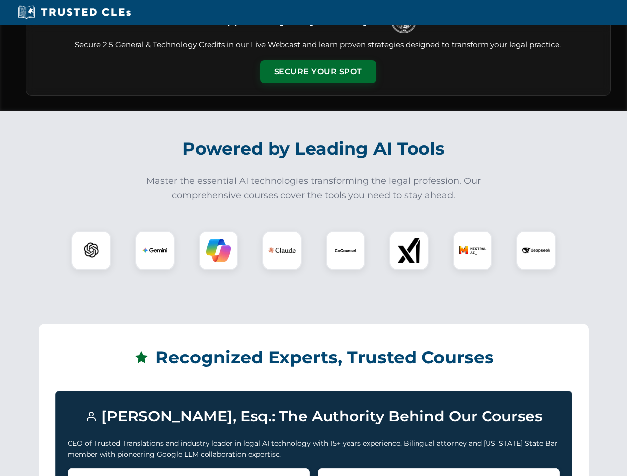  I want to click on div: CoCounsel, so click(345, 251).